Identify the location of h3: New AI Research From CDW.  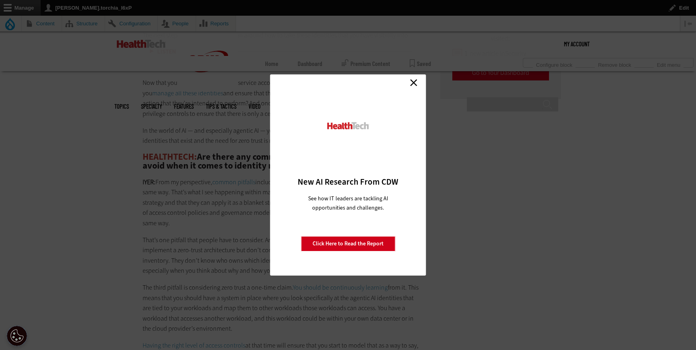
(348, 182).